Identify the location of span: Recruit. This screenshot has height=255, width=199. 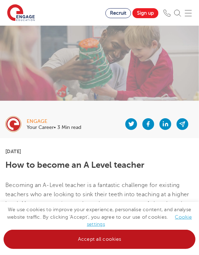
(118, 13).